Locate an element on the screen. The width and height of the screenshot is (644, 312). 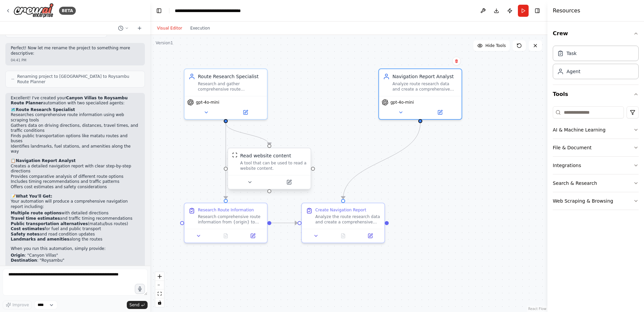
nav: breadcrumb is located at coordinates (212, 11).